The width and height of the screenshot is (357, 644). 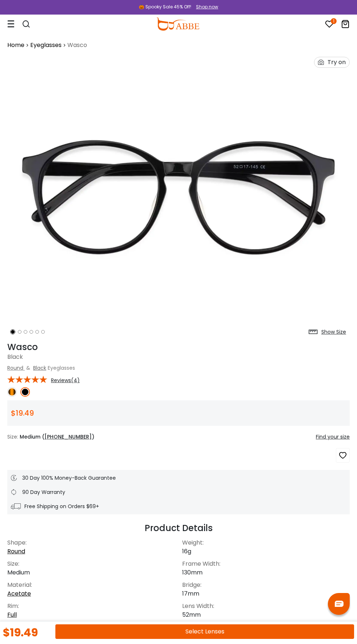 I want to click on div: 17mm, so click(x=266, y=594).